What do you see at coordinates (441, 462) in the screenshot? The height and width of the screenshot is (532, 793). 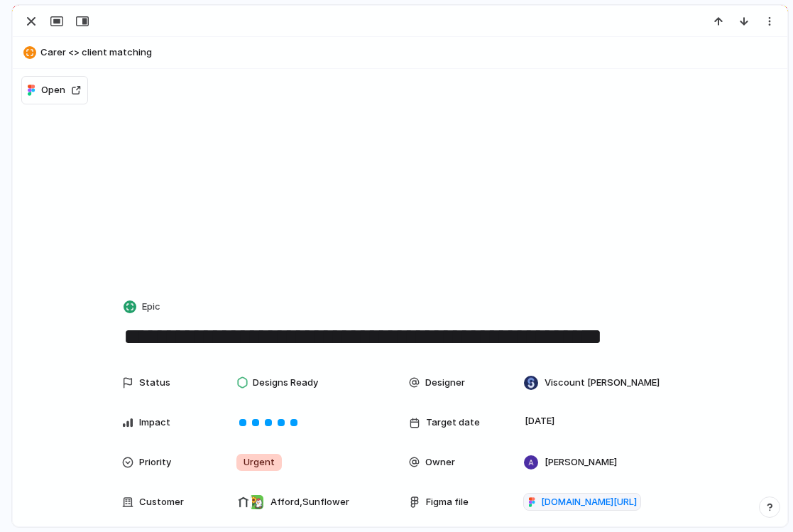 I see `span: Owner` at bounding box center [441, 462].